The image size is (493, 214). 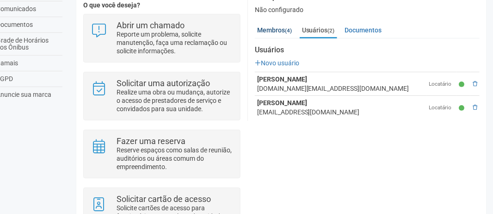 What do you see at coordinates (277, 63) in the screenshot?
I see `a: Novo usuário` at bounding box center [277, 63].